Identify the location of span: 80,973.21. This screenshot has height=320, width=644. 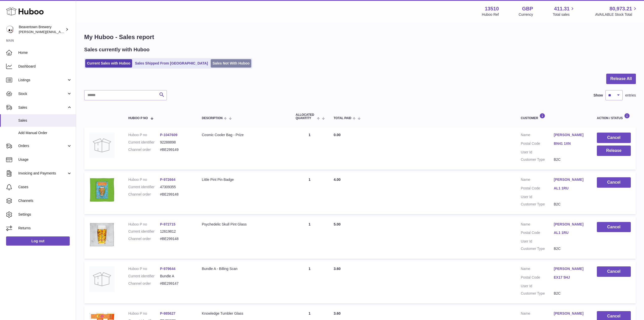
(621, 9).